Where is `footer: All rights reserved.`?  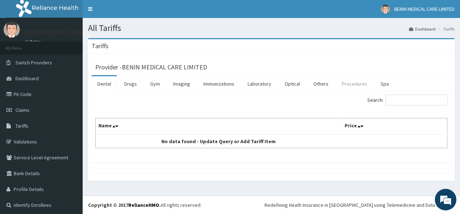 footer: All rights reserved. is located at coordinates (271, 204).